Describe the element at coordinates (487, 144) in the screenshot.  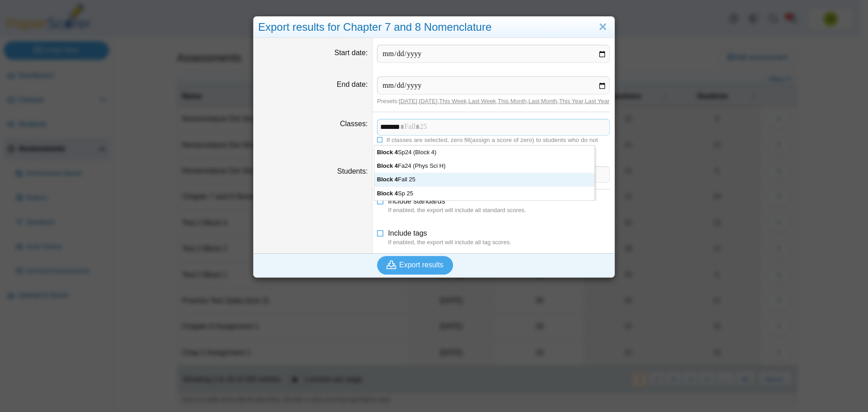
I see `span: If classes are selected, zero fill(assign a score of zero) to students who do not have a record o...` at that location.